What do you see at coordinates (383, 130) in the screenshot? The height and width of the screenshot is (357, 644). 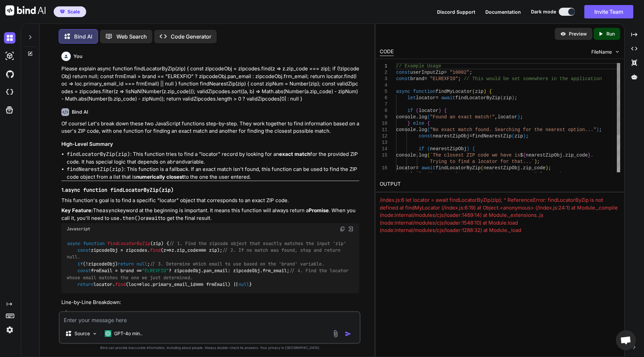 I see `div: 11` at bounding box center [383, 130].